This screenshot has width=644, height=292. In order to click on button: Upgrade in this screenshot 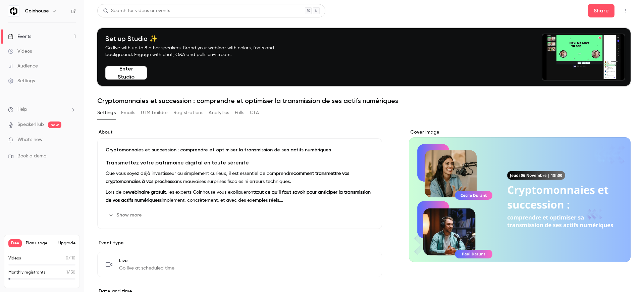, I will do `click(67, 243)`.